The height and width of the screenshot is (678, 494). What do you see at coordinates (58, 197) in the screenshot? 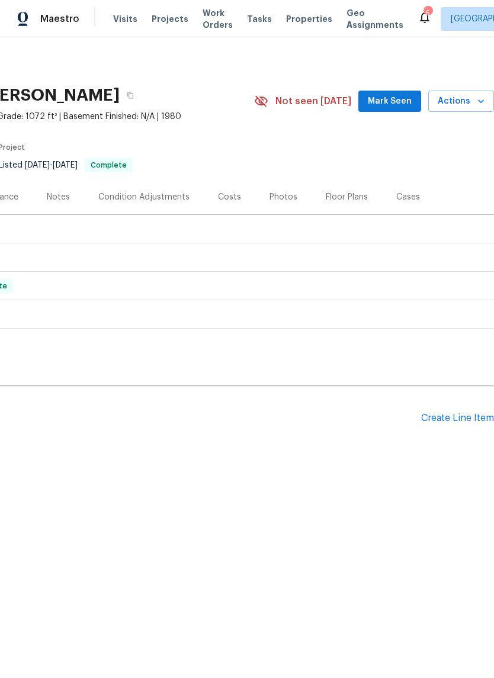
I see `div: Notes` at bounding box center [58, 197].